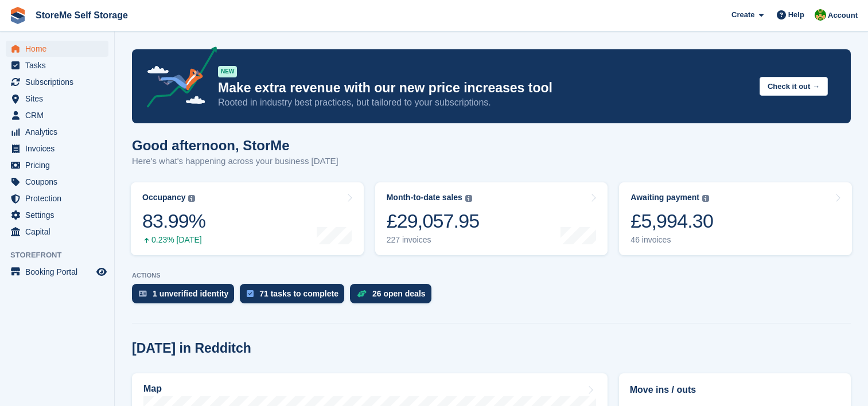 This screenshot has height=406, width=868. I want to click on h2: Map, so click(152, 389).